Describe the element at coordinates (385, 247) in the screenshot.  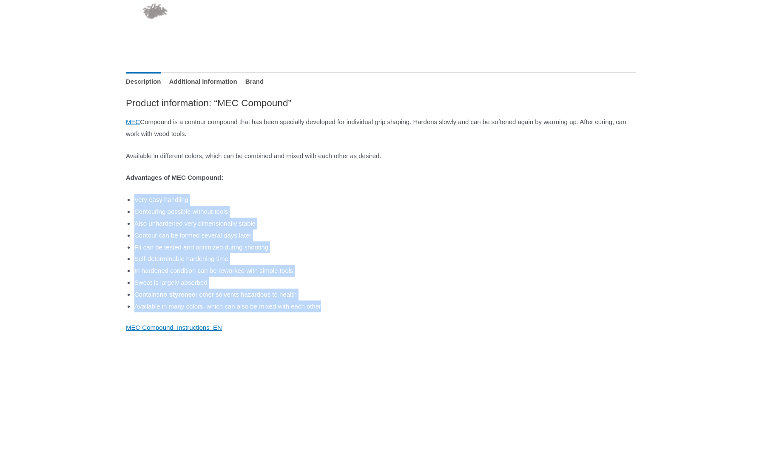
I see `li: Fit can be tested and optimized during shooting` at that location.